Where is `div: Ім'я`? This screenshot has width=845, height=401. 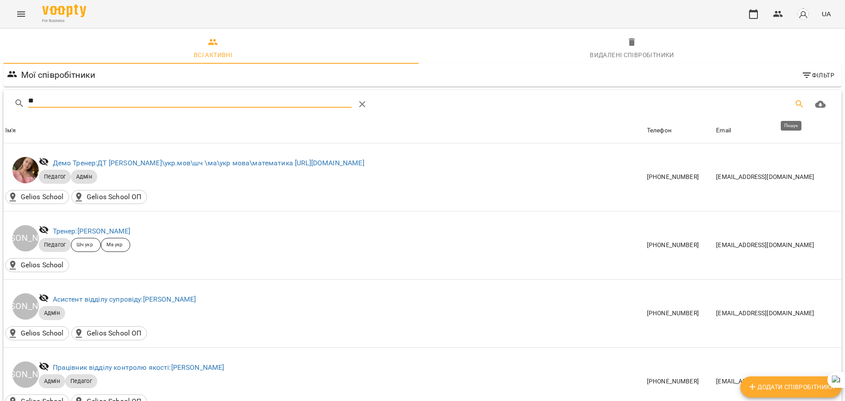 div: Ім'я is located at coordinates (11, 131).